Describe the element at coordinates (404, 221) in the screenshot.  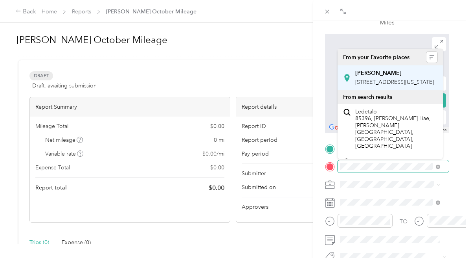
I see `div: TO` at that location.